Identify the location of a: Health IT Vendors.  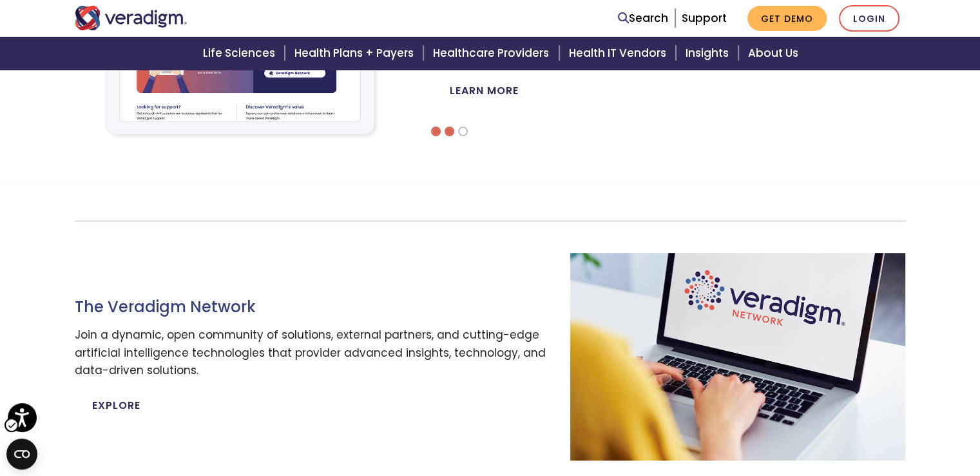
(620, 53).